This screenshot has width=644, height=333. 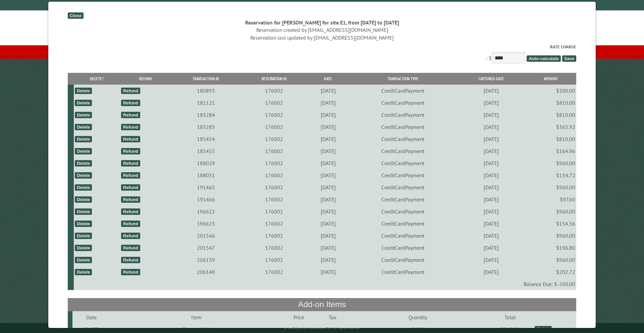 What do you see at coordinates (551, 91) in the screenshot?
I see `td: $200.00` at bounding box center [551, 91].